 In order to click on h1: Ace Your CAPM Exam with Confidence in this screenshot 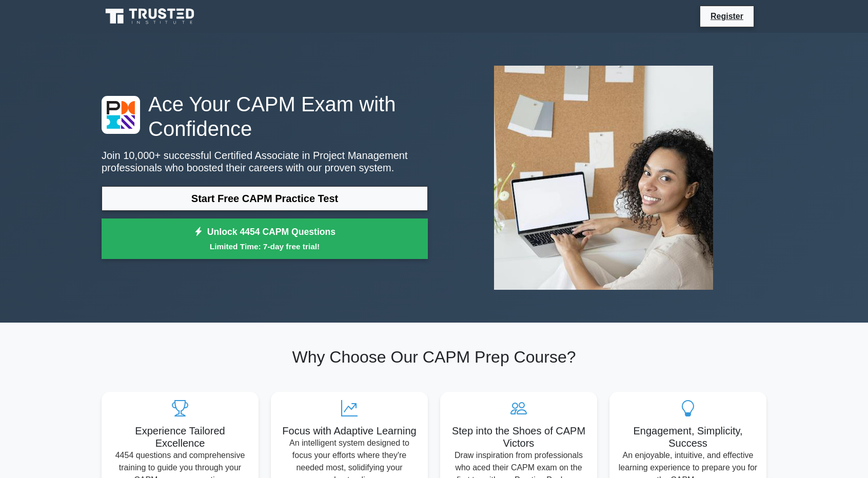, I will do `click(265, 117)`.